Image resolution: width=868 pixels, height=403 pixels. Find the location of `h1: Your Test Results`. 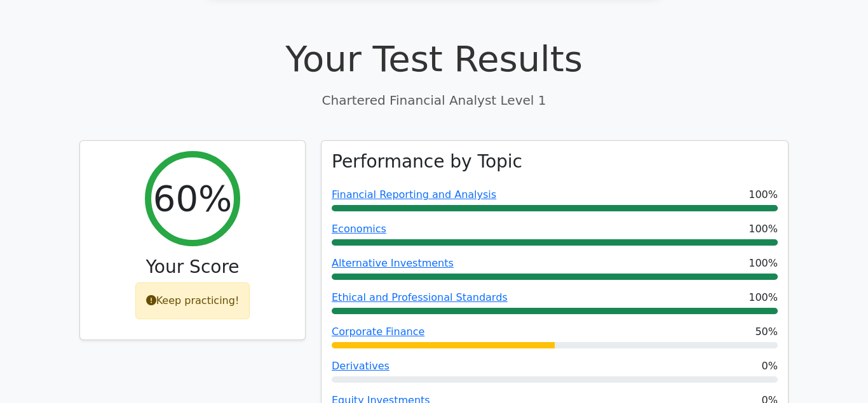

h1: Your Test Results is located at coordinates (434, 58).